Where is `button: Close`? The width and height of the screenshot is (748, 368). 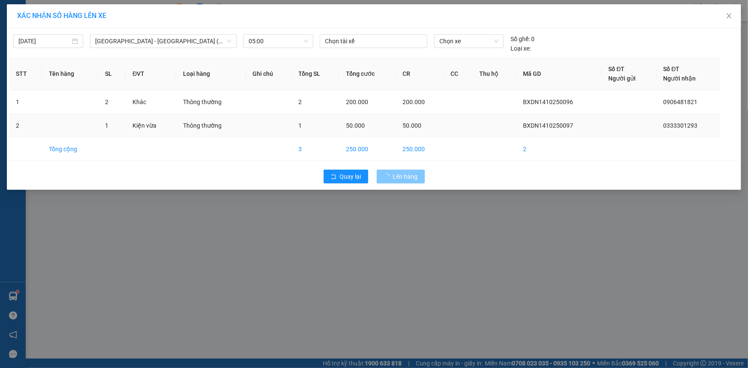
button: Close is located at coordinates (729, 16).